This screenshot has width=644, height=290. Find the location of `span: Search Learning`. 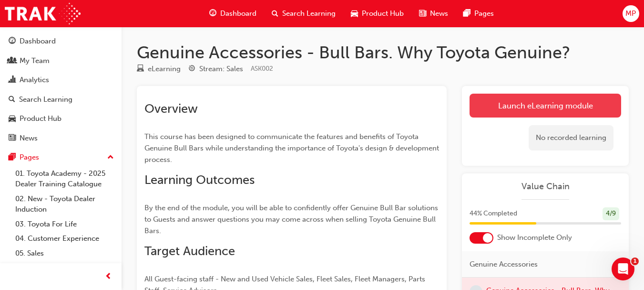

span: Search Learning is located at coordinates (309, 13).